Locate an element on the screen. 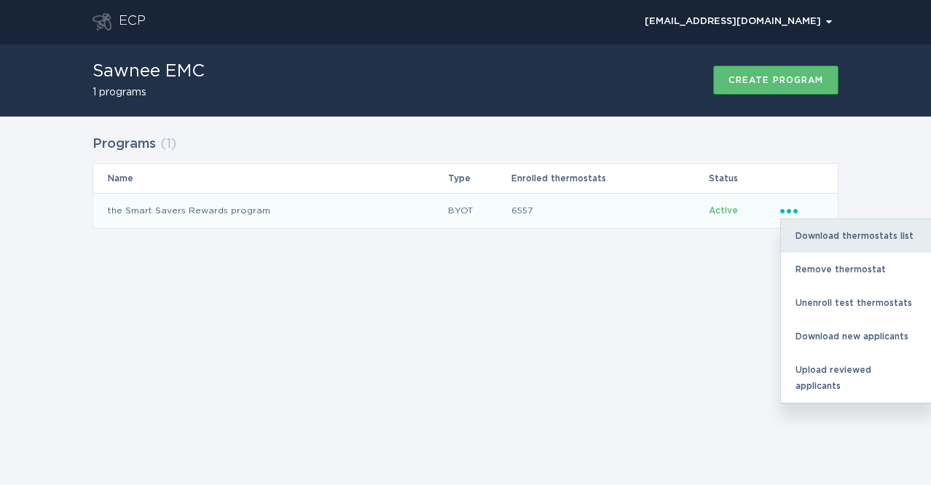  th: Type is located at coordinates (479, 179).